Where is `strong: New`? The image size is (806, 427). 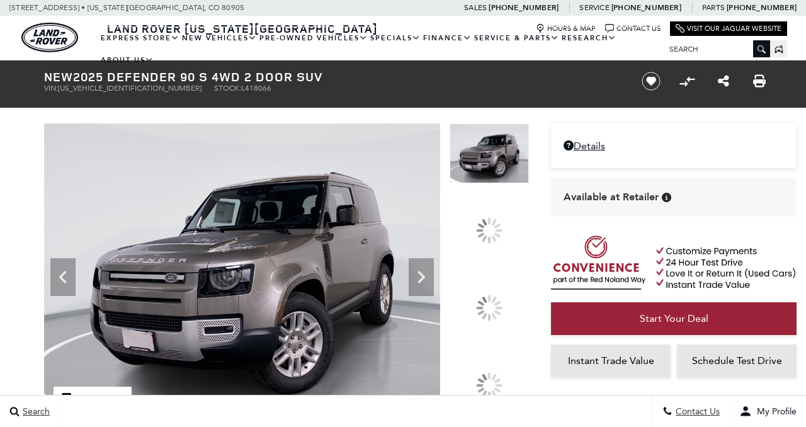
strong: New is located at coordinates (59, 76).